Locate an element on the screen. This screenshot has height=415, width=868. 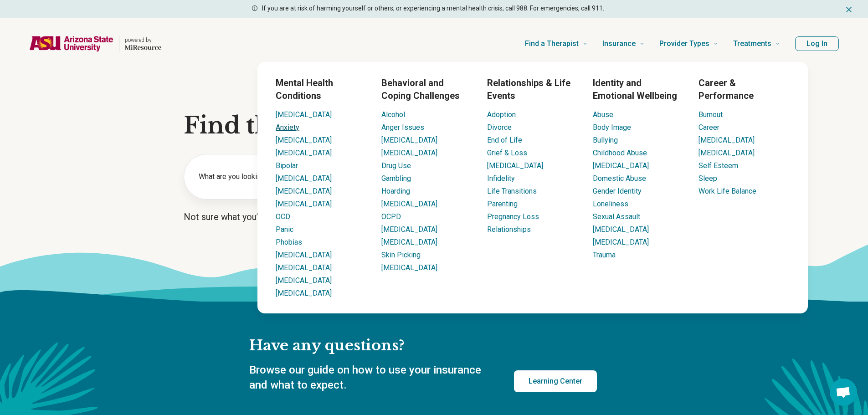
h3: Identity and Emotional Wellbeing is located at coordinates (639, 89).